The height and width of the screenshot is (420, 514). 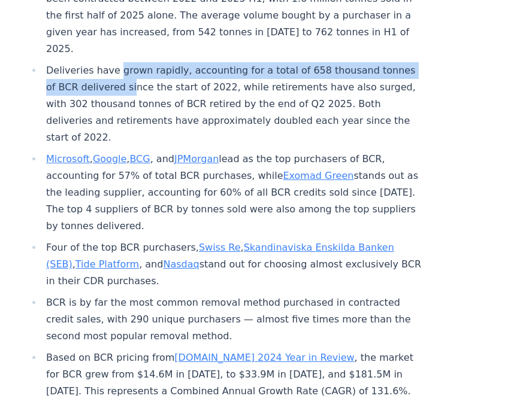 What do you see at coordinates (220, 247) in the screenshot?
I see `a: Swiss Re` at bounding box center [220, 247].